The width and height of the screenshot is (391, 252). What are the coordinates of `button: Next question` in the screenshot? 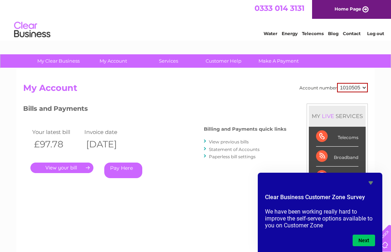 It's located at (364, 240).